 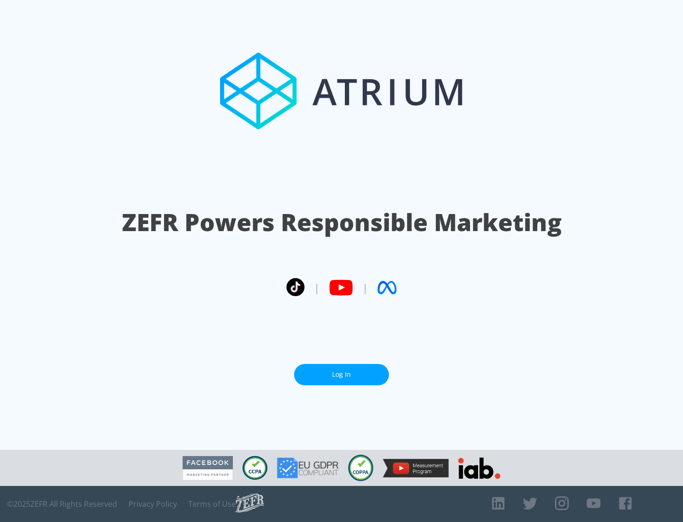 I want to click on span: © 2025 ZEFR All Rights Reserved, so click(x=62, y=504).